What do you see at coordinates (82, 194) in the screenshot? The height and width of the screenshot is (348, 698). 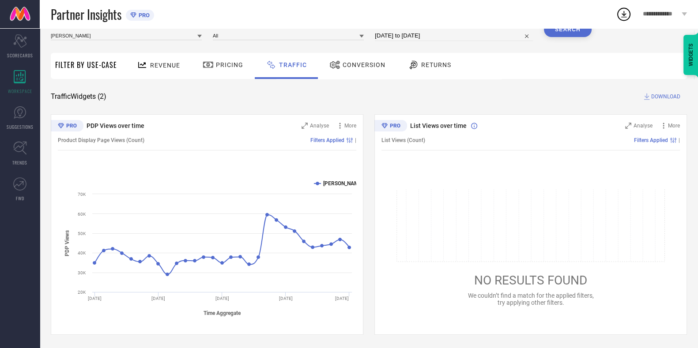 I see `text: 70K` at bounding box center [82, 194].